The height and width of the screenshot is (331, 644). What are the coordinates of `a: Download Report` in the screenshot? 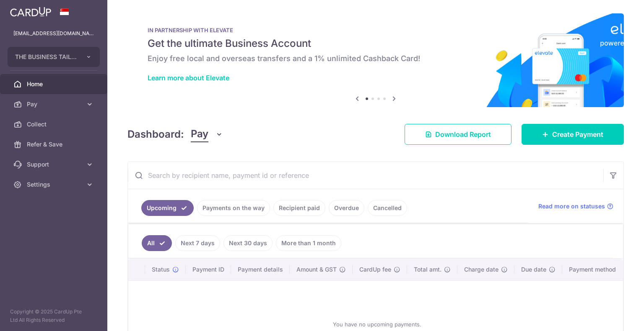 It's located at (458, 134).